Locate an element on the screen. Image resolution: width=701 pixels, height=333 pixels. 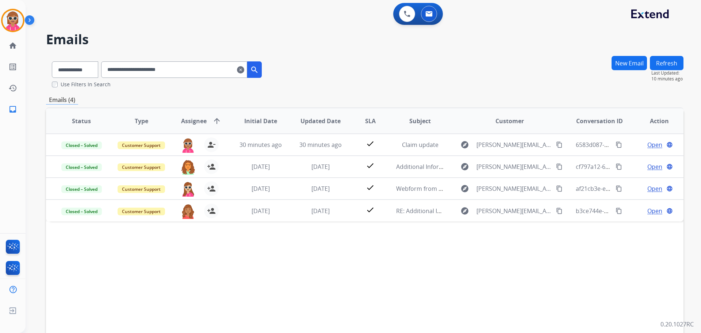
p: Emails (4) is located at coordinates (62, 100).